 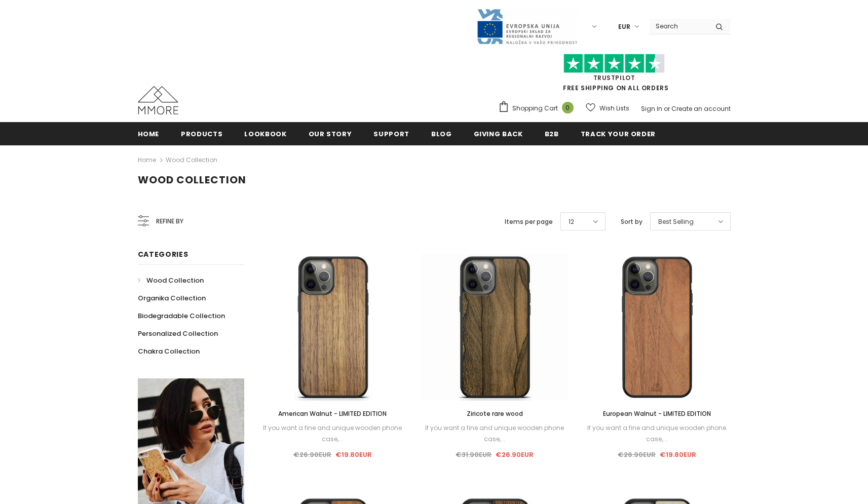 I want to click on a: Trustpilot, so click(x=614, y=78).